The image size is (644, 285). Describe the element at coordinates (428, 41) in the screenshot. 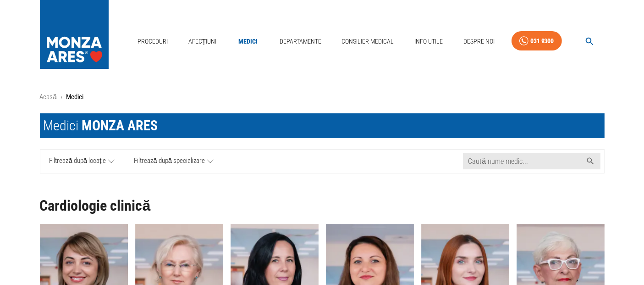

I see `a: Info Utile` at that location.